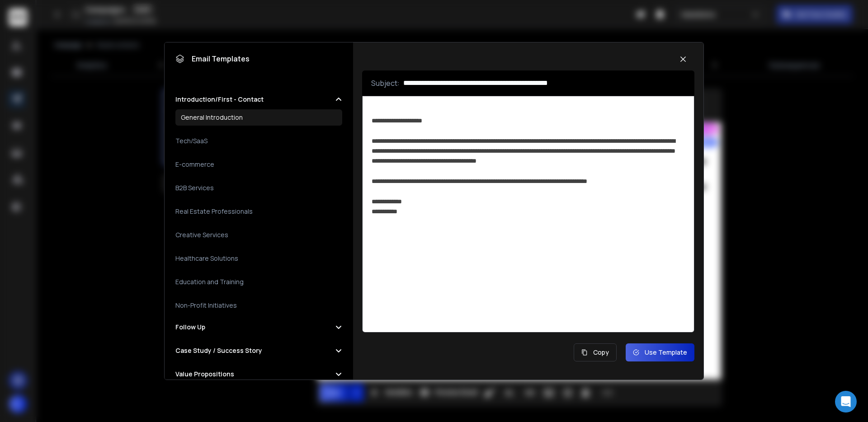 The width and height of the screenshot is (868, 422). I want to click on h1: Email Templates, so click(212, 59).